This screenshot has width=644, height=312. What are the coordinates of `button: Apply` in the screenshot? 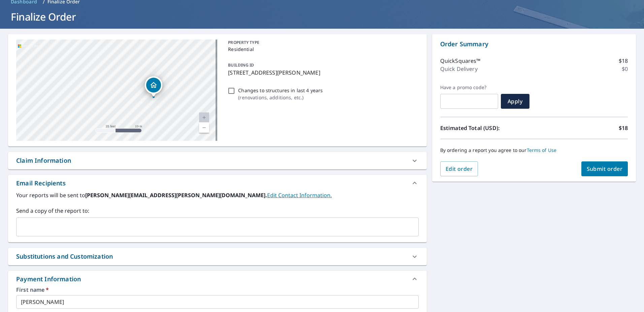 It's located at (515, 101).